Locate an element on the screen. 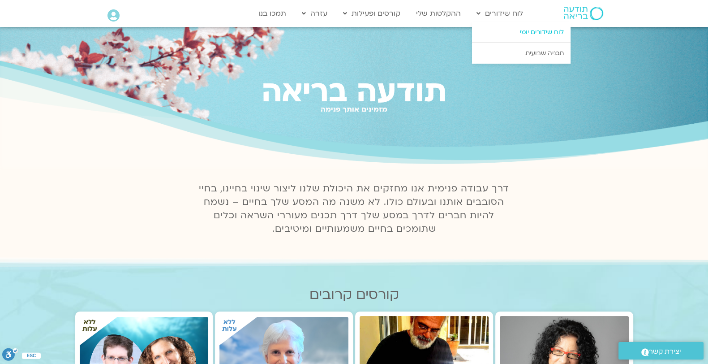 This screenshot has height=364, width=708. a: תמכו בנו is located at coordinates (272, 13).